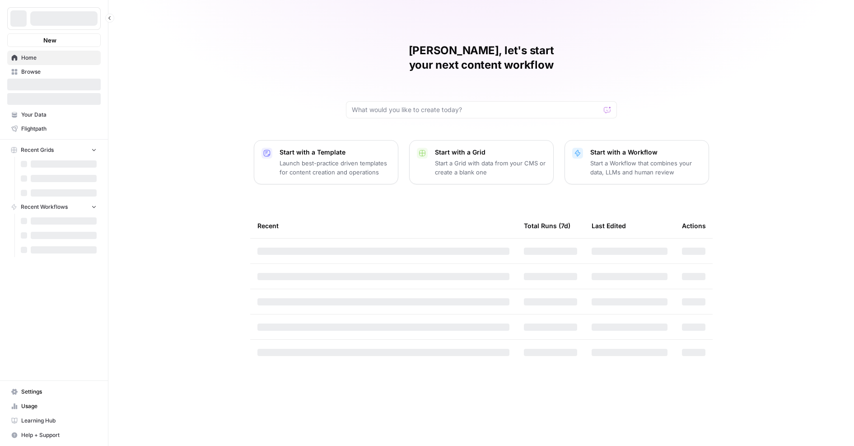 The image size is (854, 446). What do you see at coordinates (54, 420) in the screenshot?
I see `a: Learning Hub` at bounding box center [54, 420].